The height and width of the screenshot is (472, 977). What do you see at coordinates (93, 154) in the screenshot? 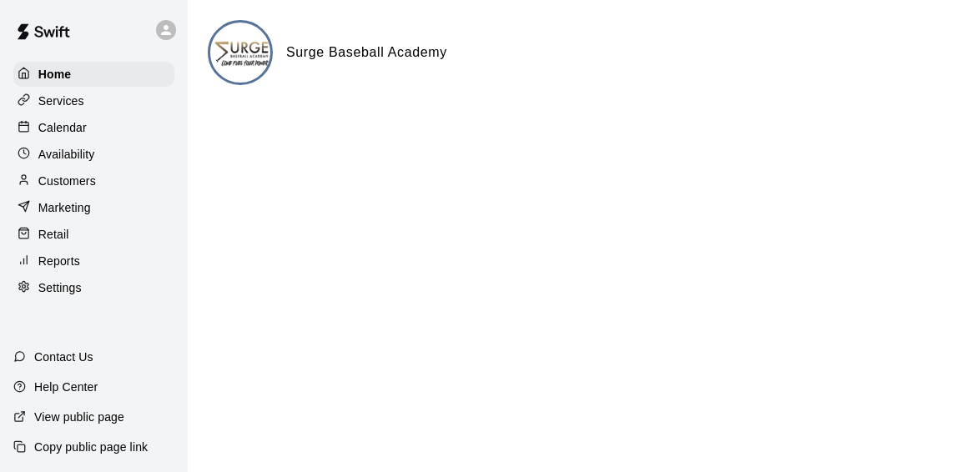
I see `div: Availability` at bounding box center [93, 154].